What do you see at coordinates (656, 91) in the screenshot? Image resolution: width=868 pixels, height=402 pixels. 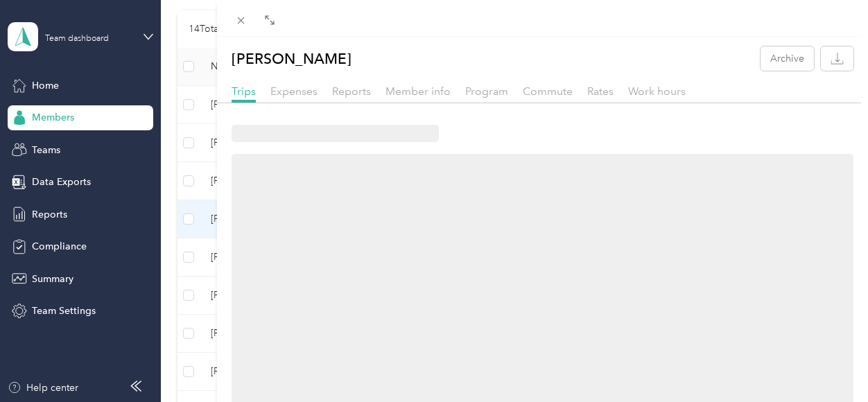 I see `span: Work hours` at bounding box center [656, 91].